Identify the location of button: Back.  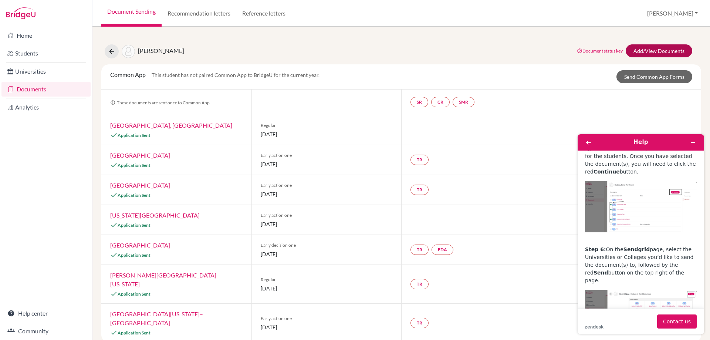
(17, 14).